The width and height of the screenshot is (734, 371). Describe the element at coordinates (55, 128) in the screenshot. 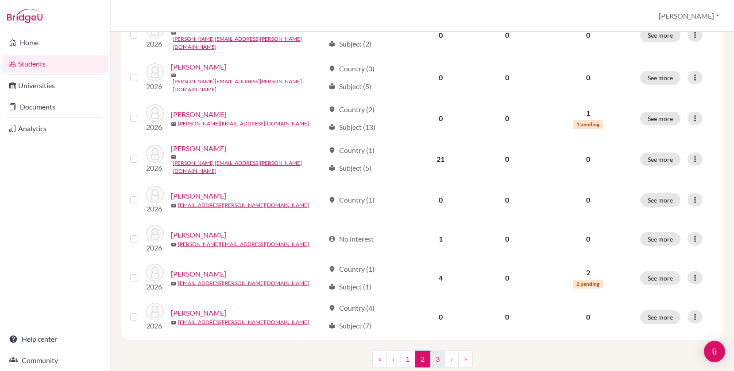

I see `a: Analytics` at that location.